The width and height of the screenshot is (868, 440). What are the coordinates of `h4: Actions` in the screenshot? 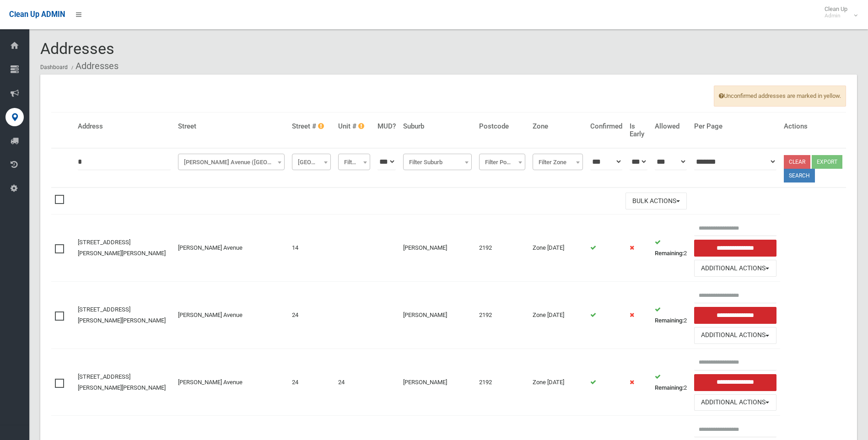 It's located at (813, 126).